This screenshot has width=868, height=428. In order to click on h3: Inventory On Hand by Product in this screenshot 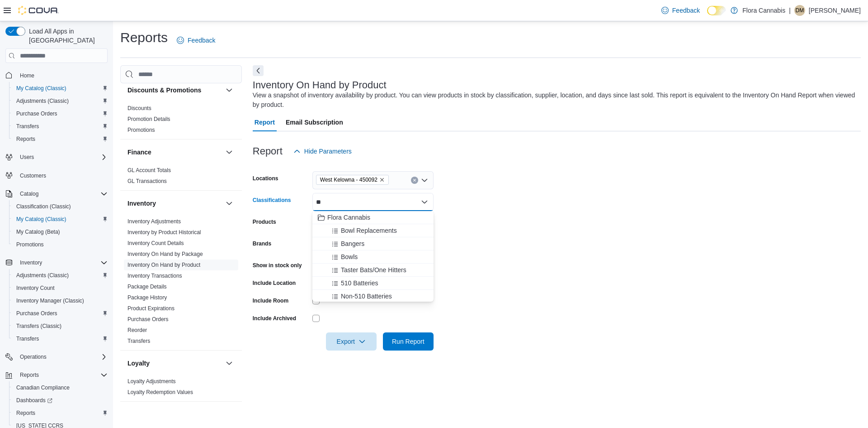, I will do `click(320, 85)`.